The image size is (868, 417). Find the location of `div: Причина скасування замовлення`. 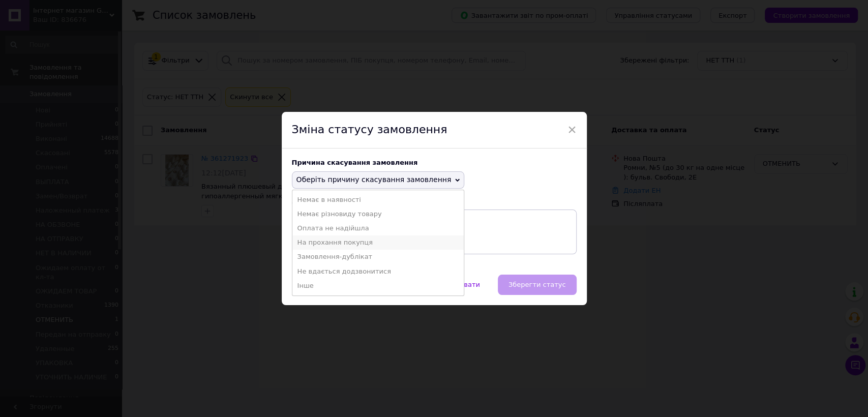

div: Причина скасування замовлення is located at coordinates (434, 162).